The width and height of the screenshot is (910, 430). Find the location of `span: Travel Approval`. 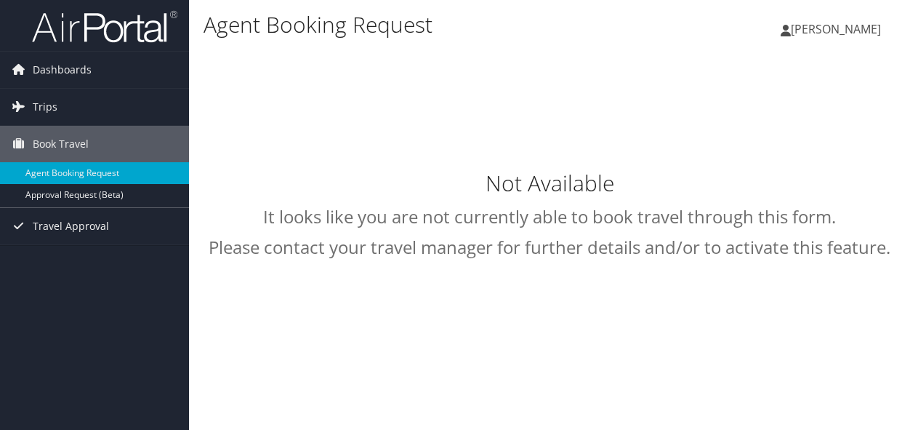

span: Travel Approval is located at coordinates (71, 226).